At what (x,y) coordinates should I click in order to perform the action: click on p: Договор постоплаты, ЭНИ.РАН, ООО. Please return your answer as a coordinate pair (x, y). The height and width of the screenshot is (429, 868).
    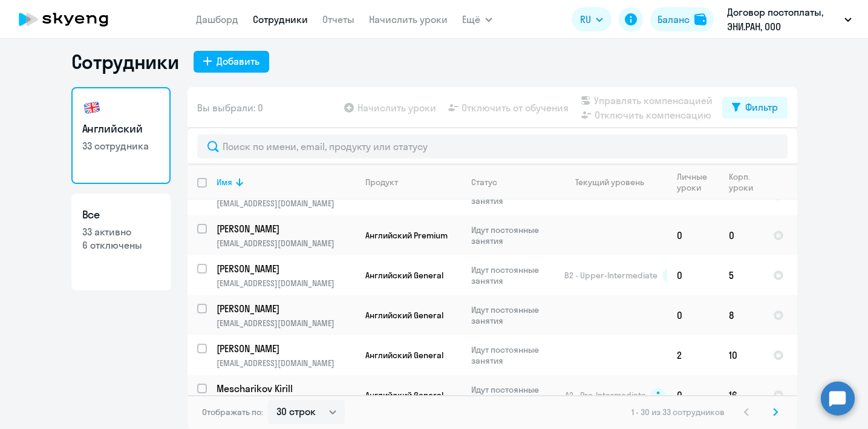
    Looking at the image, I should click on (783, 19).